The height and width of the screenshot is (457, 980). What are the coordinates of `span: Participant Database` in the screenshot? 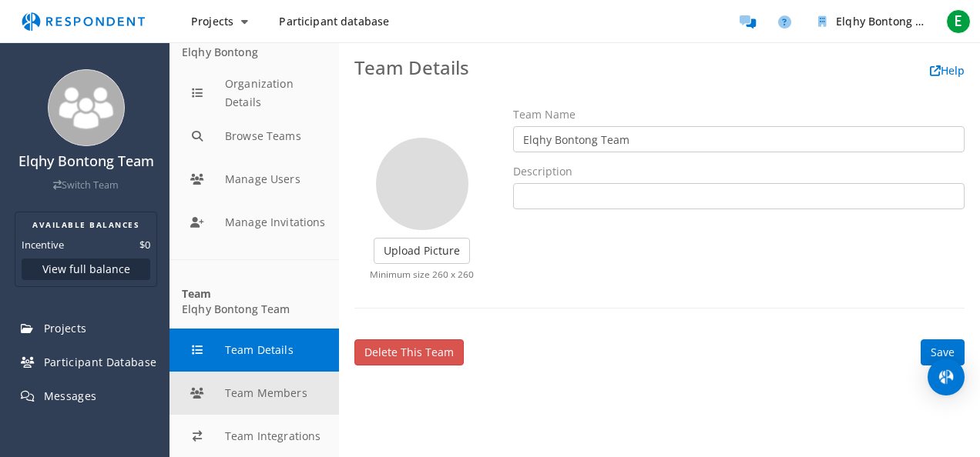 It's located at (100, 361).